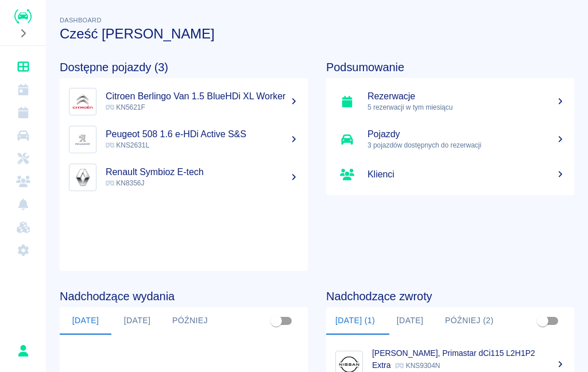  I want to click on p: 3 pojazdów dostępnych do rezerwacji, so click(466, 145).